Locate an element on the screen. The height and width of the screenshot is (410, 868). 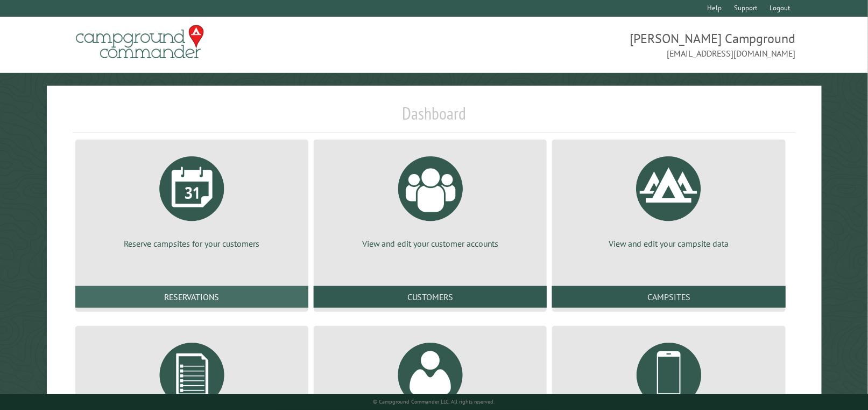
a: Customers is located at coordinates (430, 297).